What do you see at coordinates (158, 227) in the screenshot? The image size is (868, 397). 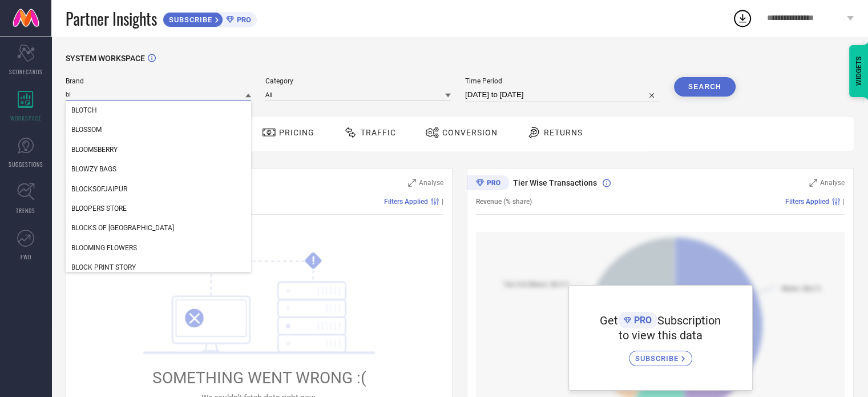 I see `div: BLOCKS OF INDIA` at bounding box center [158, 227].